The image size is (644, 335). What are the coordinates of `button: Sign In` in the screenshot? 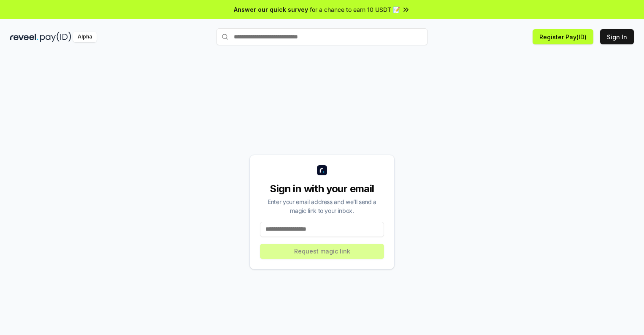 It's located at (617, 37).